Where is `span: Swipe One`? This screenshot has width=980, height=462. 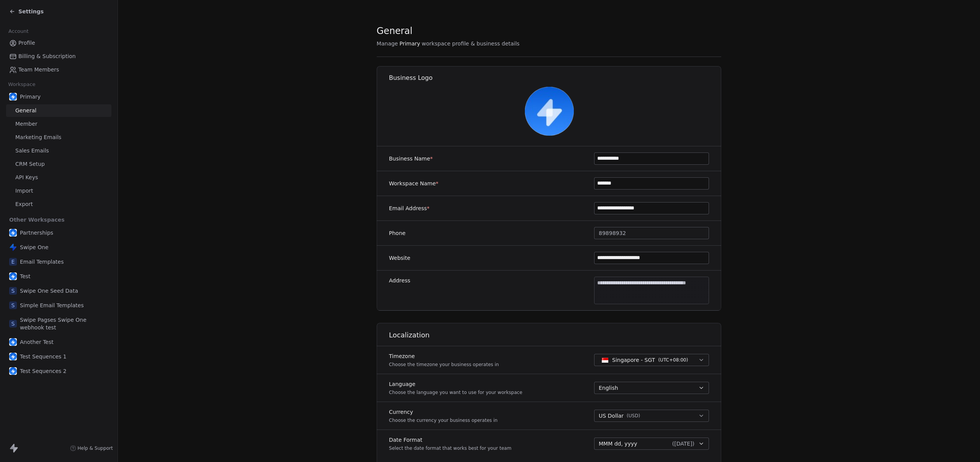
span: Swipe One is located at coordinates (34, 248).